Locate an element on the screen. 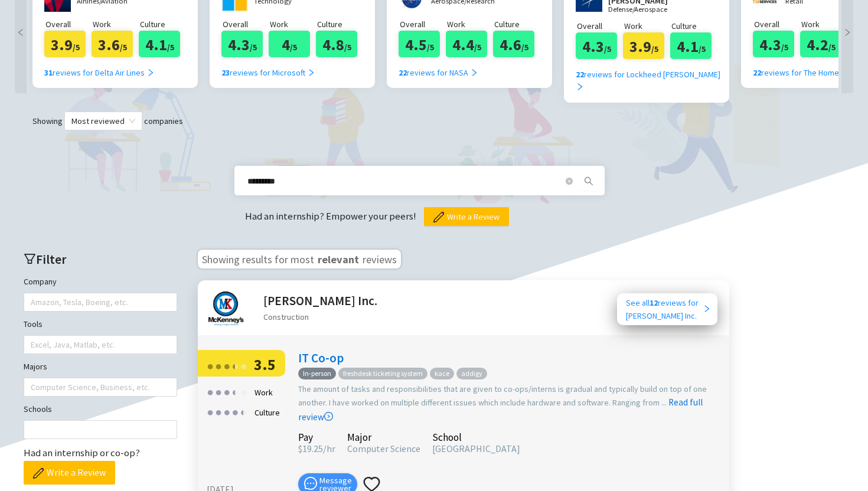  span: relevant is located at coordinates (338, 258).